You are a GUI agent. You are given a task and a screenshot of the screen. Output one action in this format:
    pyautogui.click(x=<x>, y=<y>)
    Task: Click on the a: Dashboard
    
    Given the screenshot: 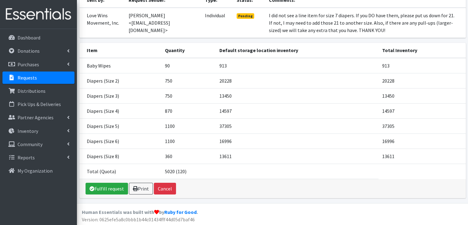 What is the action you would take?
    pyautogui.click(x=38, y=38)
    